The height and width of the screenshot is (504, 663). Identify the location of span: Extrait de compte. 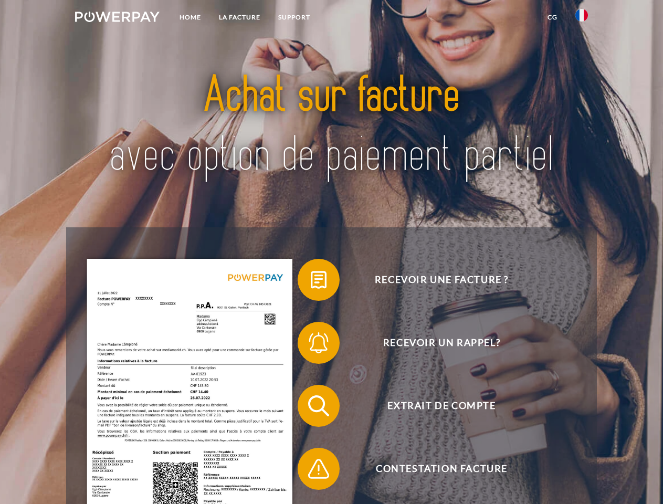
(441, 406).